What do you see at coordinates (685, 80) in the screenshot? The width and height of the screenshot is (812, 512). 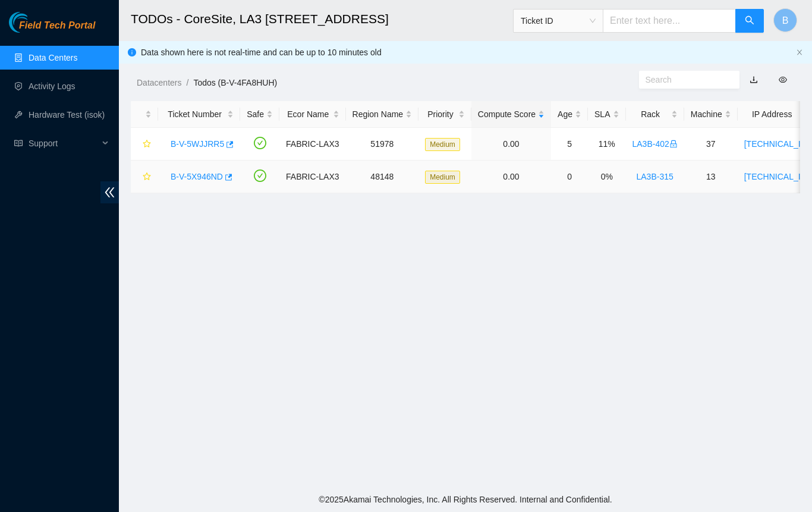 I see `input: Search` at bounding box center [685, 80].